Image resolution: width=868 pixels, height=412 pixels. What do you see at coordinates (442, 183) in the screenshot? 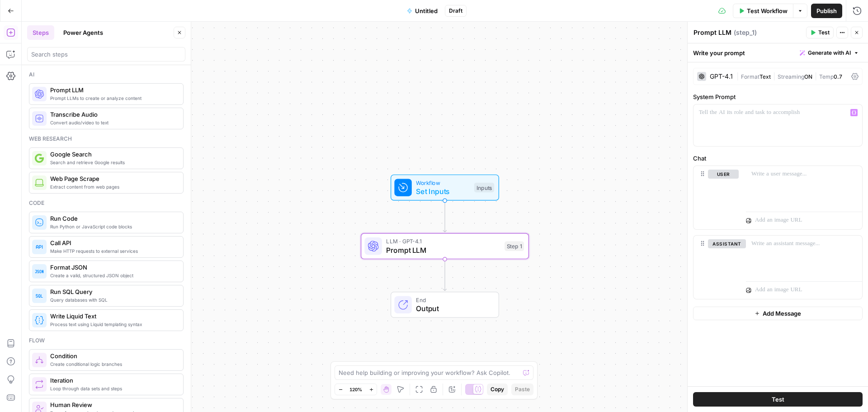
I see `span: Workflow` at bounding box center [442, 183].